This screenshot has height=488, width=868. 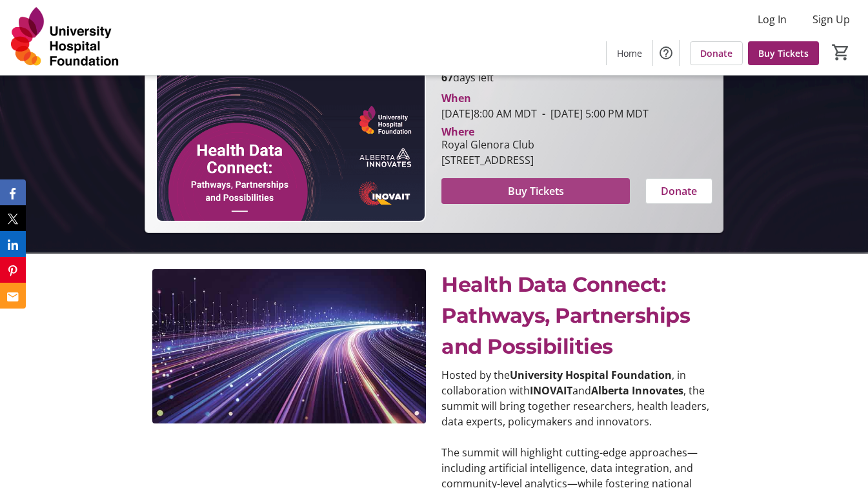 What do you see at coordinates (666, 53) in the screenshot?
I see `button: Help` at bounding box center [666, 53].